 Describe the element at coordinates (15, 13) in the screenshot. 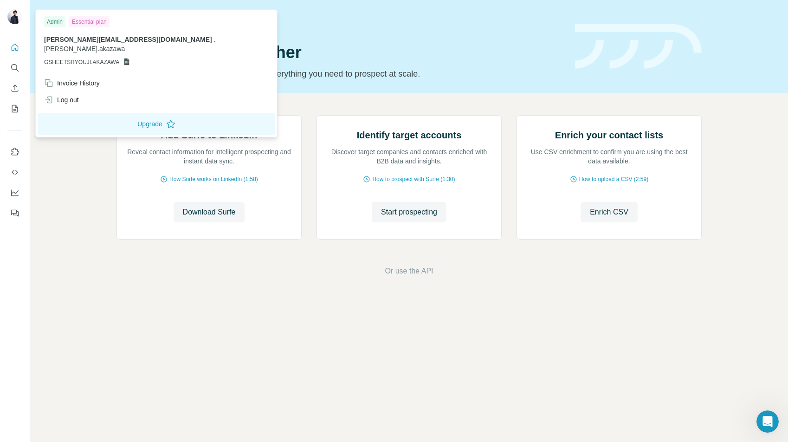

I see `button: 戻る` at that location.